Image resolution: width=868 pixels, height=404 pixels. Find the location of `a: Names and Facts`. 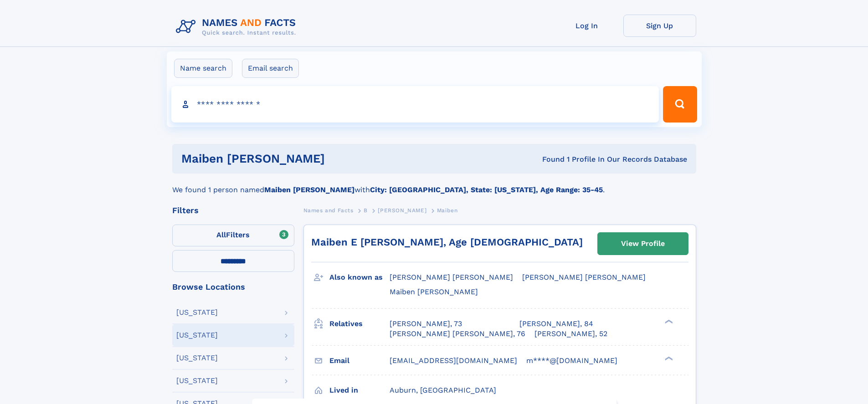

a: Names and Facts is located at coordinates (329, 210).